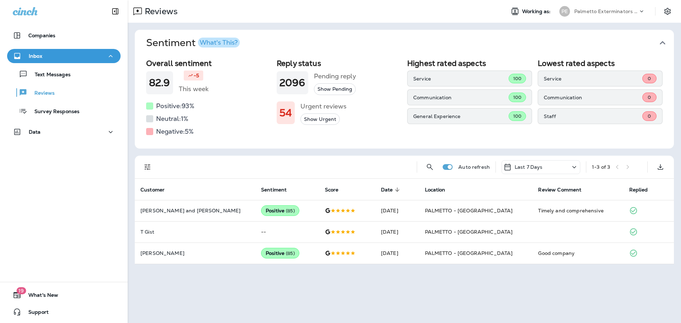 The width and height of the screenshot is (681, 323). What do you see at coordinates (410, 43) in the screenshot?
I see `button: SentimentWhat's This?` at bounding box center [410, 43].